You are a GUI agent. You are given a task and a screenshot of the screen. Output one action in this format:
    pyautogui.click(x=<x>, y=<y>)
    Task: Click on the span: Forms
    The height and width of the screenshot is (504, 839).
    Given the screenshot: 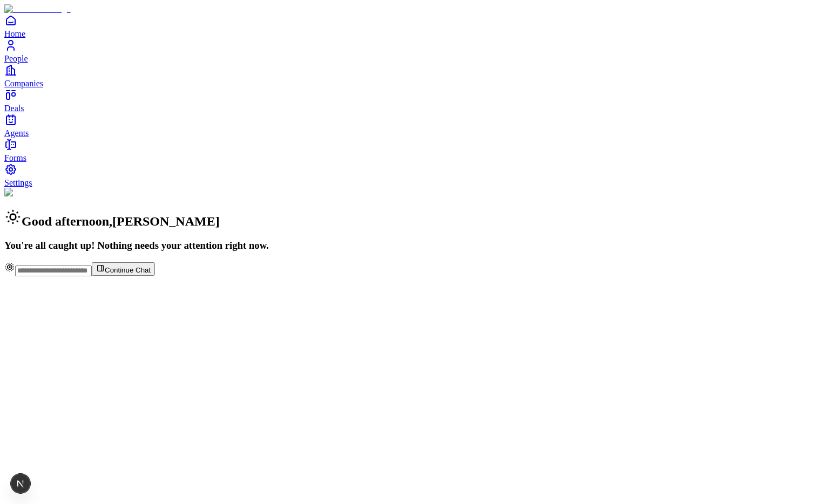 What is the action you would take?
    pyautogui.click(x=15, y=158)
    